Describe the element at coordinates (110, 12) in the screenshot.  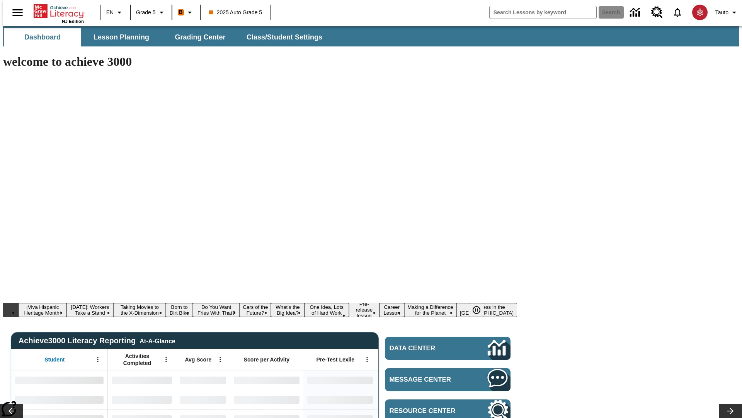
I see `span: EN` at that location.